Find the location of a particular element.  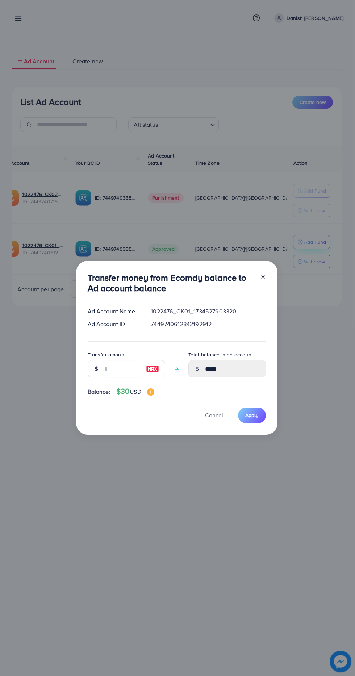

label: Total balance in ad account is located at coordinates (221, 355).